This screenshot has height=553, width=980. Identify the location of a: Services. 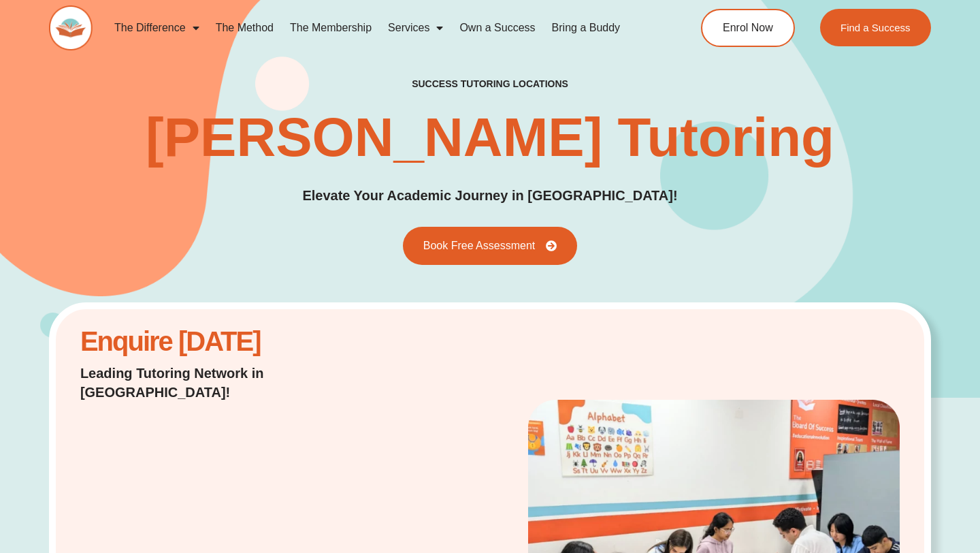
(415, 28).